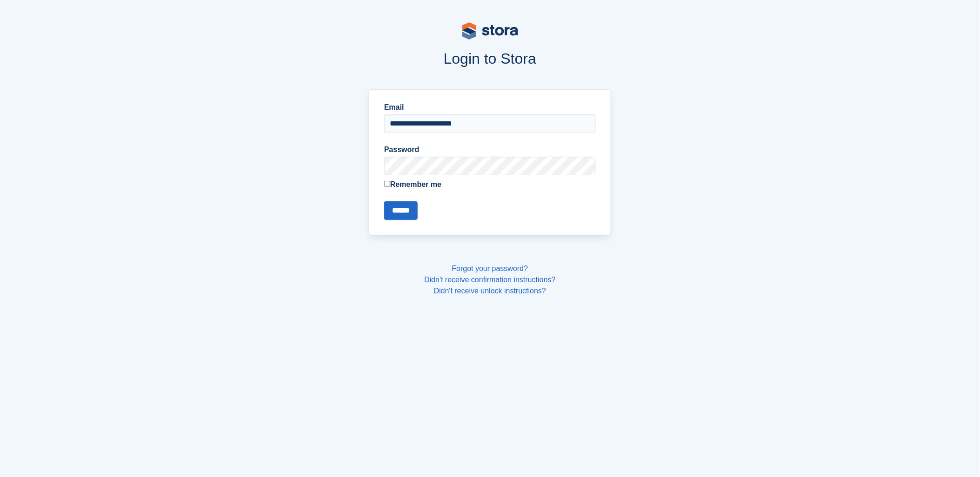 The image size is (980, 477). I want to click on label: Email, so click(490, 107).